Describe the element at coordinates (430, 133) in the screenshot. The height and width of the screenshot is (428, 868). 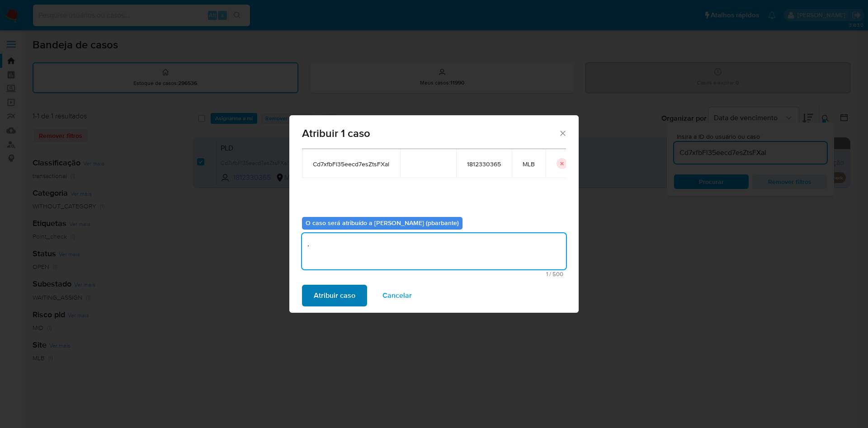
I see `span: Atribuir 1 caso` at that location.